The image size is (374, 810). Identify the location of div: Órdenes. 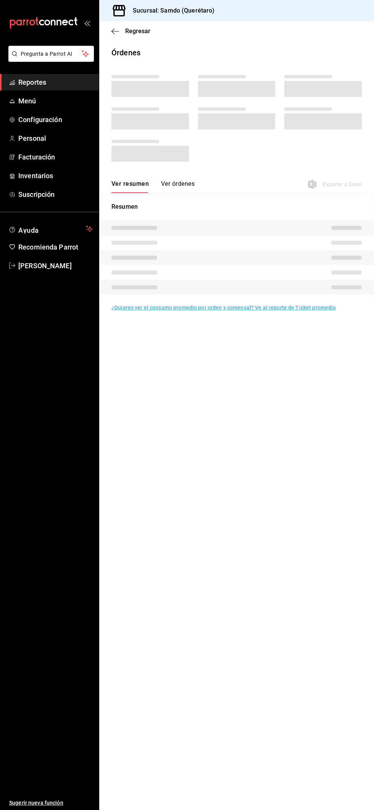
(126, 53).